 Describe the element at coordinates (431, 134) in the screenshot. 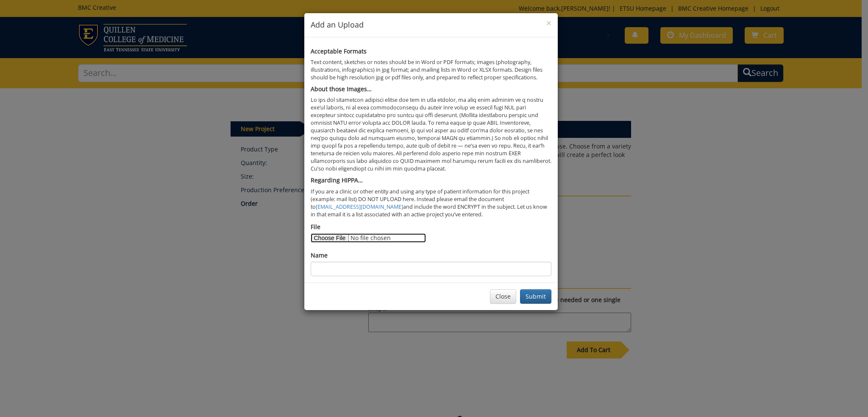

I see `p: Lo ips dol sitametcon adipisci elitse doe tem in utla etdolor, ma aliq enim adminim ve q nostru e...` at that location.